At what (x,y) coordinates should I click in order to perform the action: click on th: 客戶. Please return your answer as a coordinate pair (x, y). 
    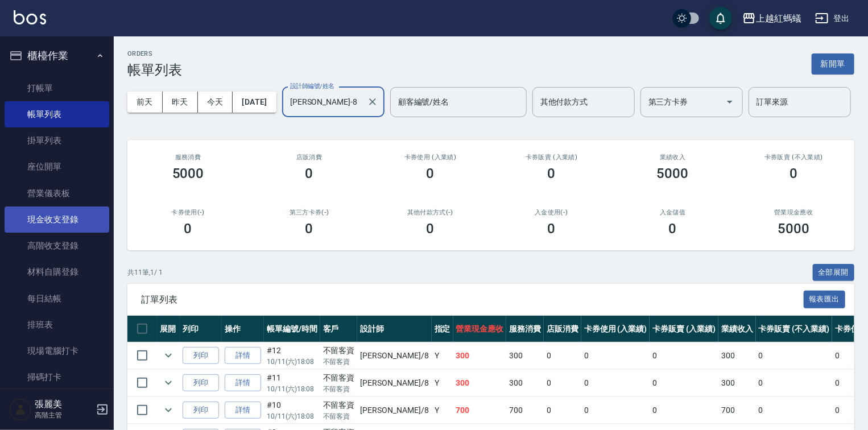
    Looking at the image, I should click on (339, 329).